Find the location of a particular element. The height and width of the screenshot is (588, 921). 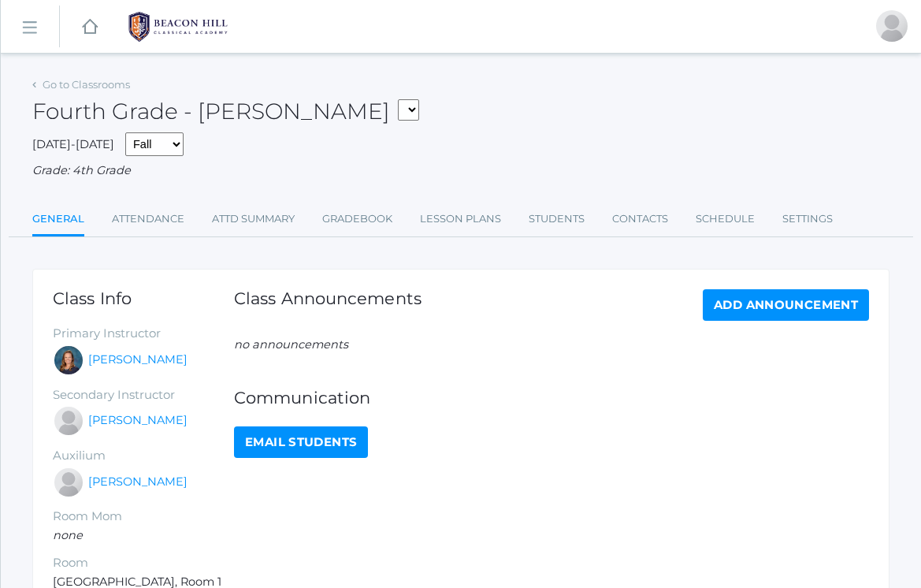

a: General is located at coordinates (58, 220).